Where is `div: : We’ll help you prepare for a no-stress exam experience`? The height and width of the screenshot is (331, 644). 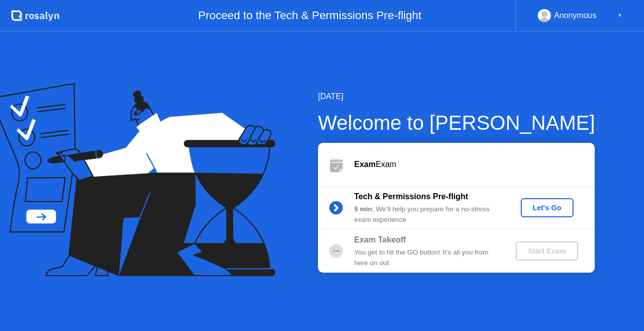 div: : We’ll help you prepare for a no-stress exam experience is located at coordinates (427, 214).